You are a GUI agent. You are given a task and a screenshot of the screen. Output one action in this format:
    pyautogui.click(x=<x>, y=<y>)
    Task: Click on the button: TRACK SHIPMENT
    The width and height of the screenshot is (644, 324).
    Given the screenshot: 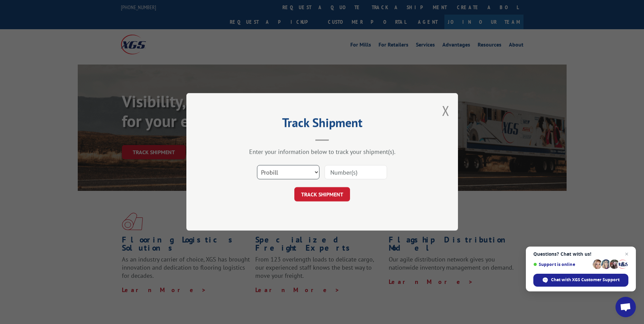 What is the action you would take?
    pyautogui.click(x=322, y=194)
    